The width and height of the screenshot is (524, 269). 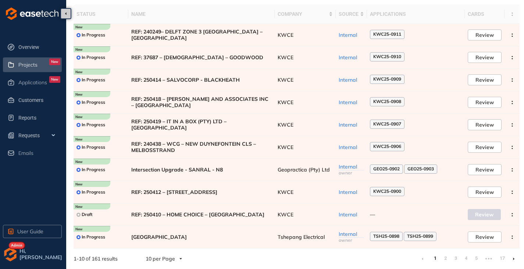 I want to click on a: 3, so click(x=456, y=258).